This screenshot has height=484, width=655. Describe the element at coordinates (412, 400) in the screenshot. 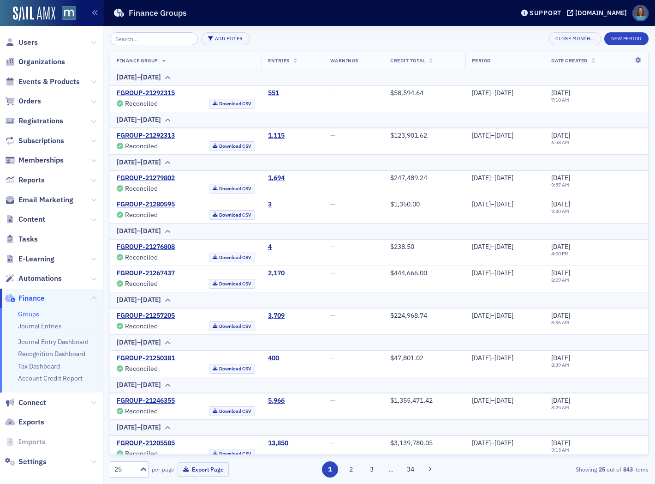

I see `span: $1,355,471.42` at that location.